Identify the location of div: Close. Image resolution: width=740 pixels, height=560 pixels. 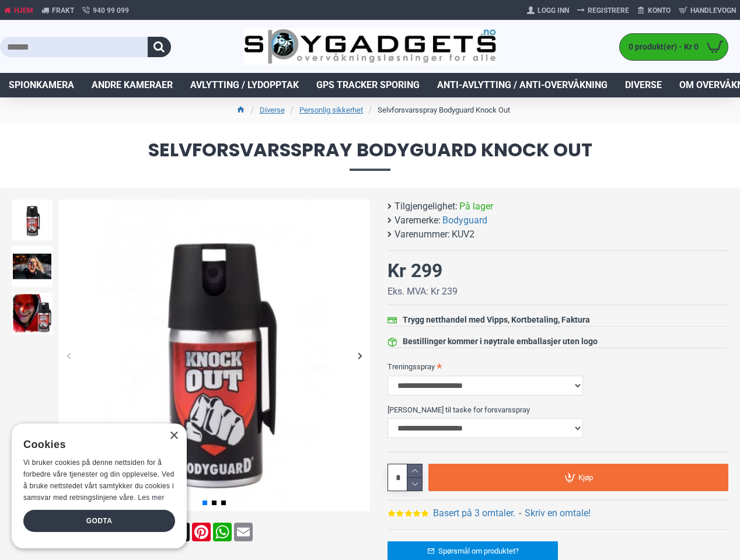
(173, 435).